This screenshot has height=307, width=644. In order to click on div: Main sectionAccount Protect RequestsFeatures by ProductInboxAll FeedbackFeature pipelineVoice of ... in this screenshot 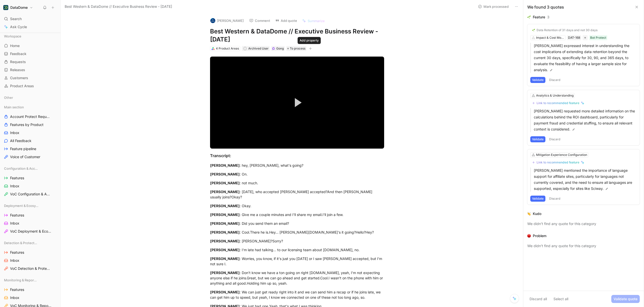, I will do `click(30, 132)`.